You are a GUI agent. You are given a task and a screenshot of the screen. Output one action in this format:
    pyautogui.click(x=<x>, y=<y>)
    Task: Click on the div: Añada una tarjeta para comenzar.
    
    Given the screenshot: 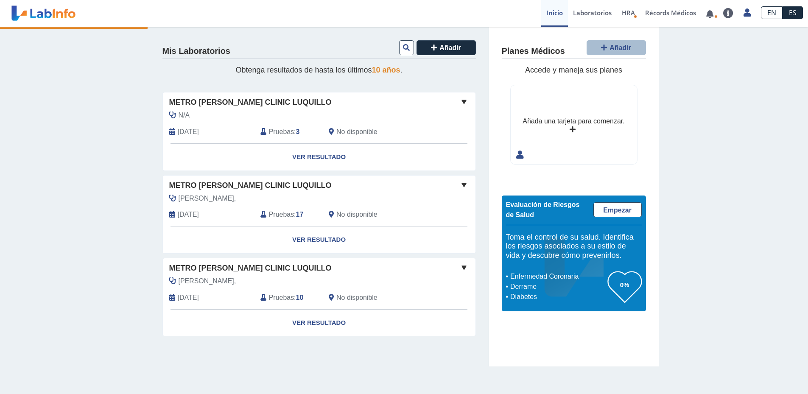 What is the action you would take?
    pyautogui.click(x=573, y=121)
    